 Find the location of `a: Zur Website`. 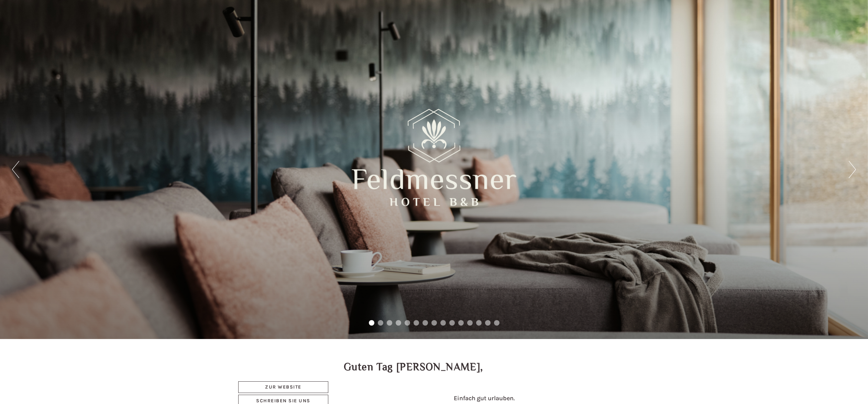

a: Zur Website is located at coordinates (283, 387).